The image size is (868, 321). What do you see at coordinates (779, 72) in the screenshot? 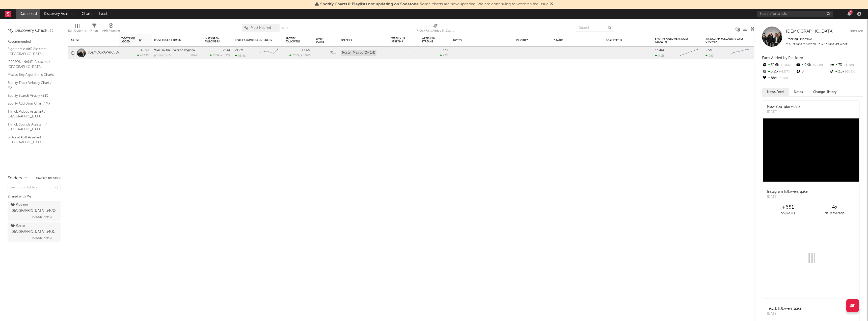
I see `div: 3.21k` at bounding box center [779, 72].